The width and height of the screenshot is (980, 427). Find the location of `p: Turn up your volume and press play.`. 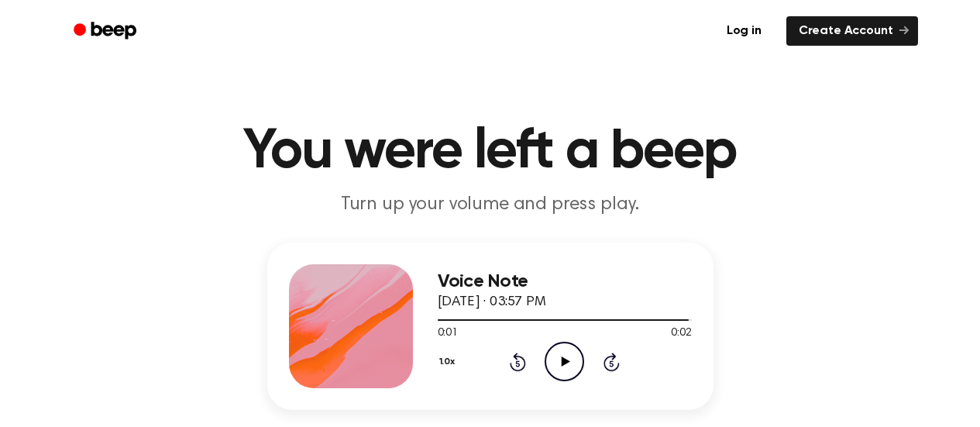

p: Turn up your volume and press play. is located at coordinates (490, 205).